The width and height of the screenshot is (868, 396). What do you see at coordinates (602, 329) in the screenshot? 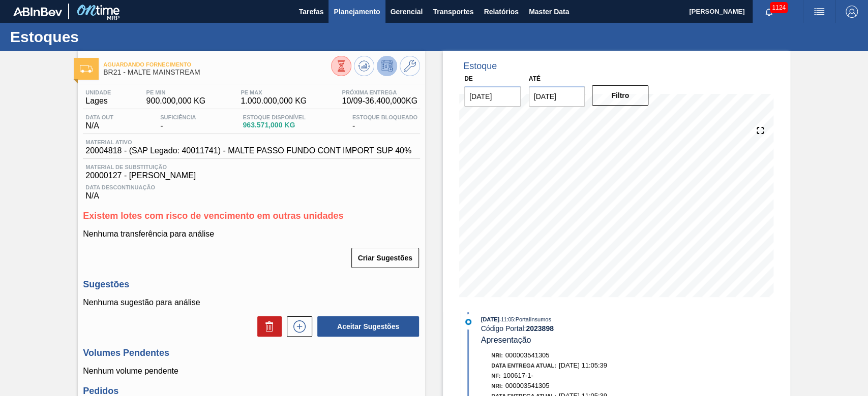
I see `div: Código Portal:` at bounding box center [602, 329].